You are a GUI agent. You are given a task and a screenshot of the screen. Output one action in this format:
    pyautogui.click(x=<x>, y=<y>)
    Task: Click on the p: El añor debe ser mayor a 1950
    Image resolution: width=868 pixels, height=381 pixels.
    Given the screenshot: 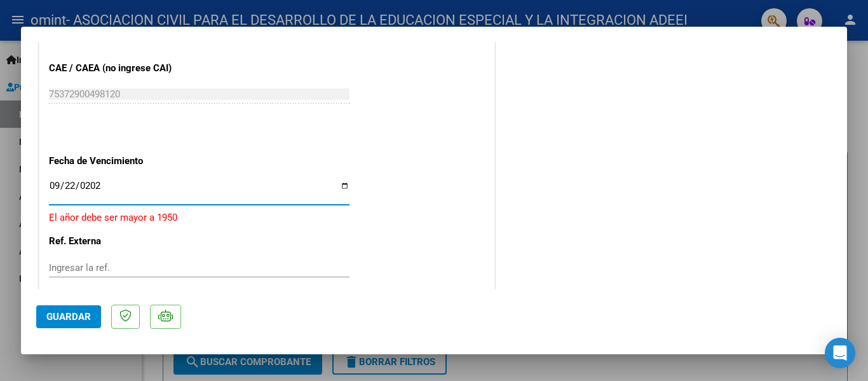 What is the action you would take?
    pyautogui.click(x=267, y=217)
    